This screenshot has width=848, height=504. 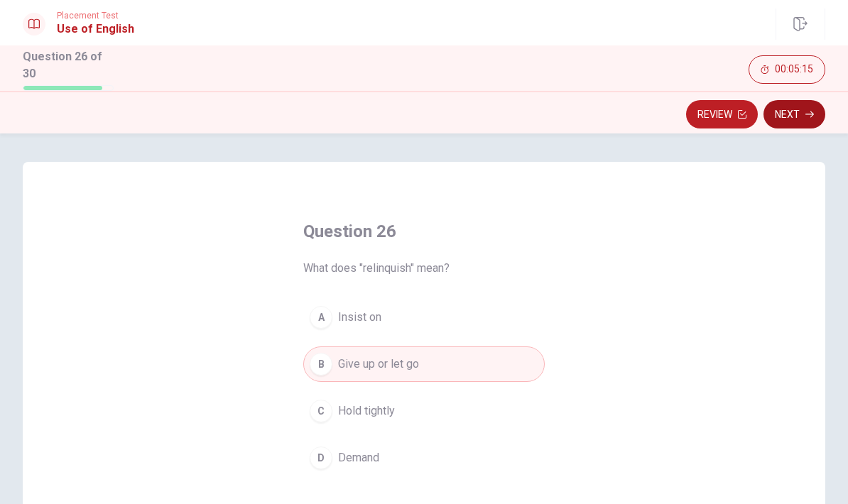 What do you see at coordinates (794, 115) in the screenshot?
I see `button: Next` at bounding box center [794, 115].